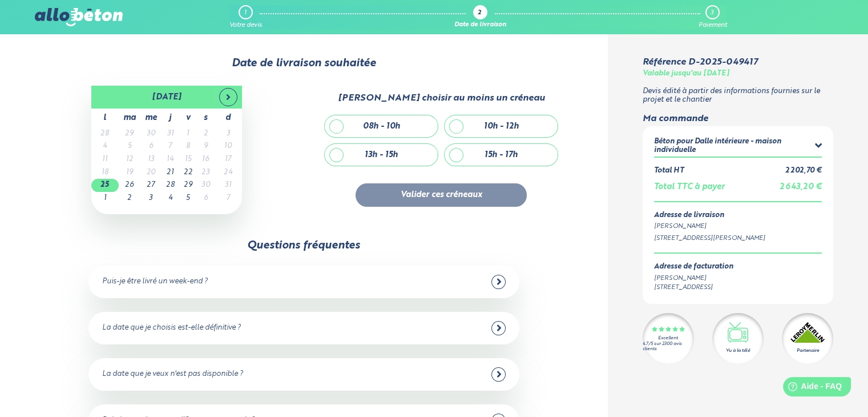 Image resolution: width=868 pixels, height=417 pixels. I want to click on th: j, so click(170, 118).